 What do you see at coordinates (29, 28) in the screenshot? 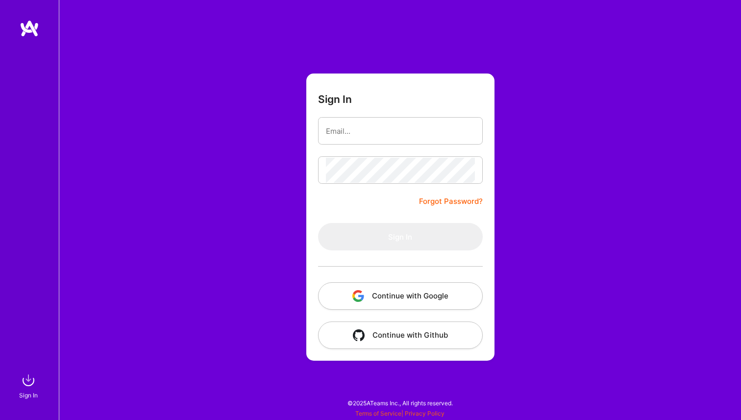
I see `img: logo` at bounding box center [29, 28].